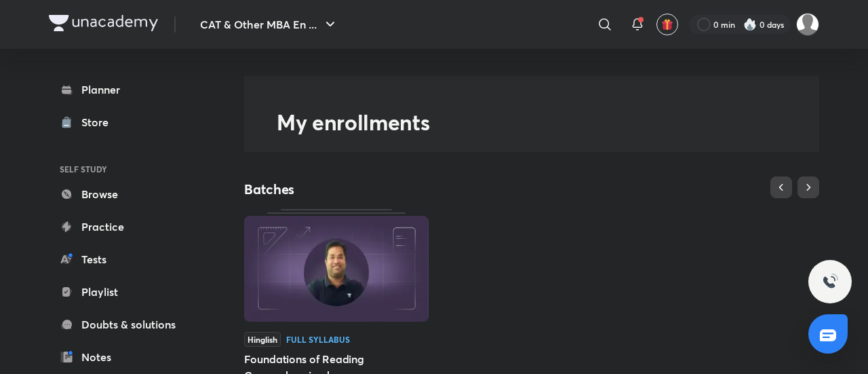 This screenshot has width=868, height=374. What do you see at coordinates (128, 122) in the screenshot?
I see `a: Store` at bounding box center [128, 122].